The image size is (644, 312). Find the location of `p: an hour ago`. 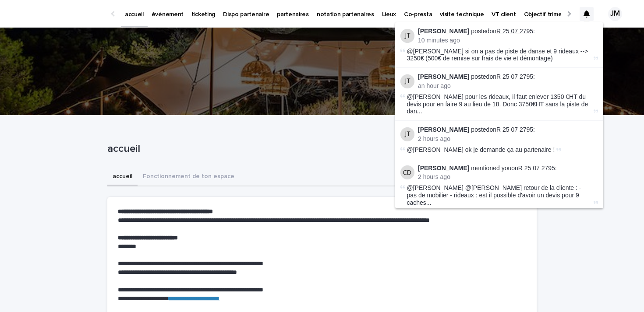

p: an hour ago is located at coordinates (508, 86).